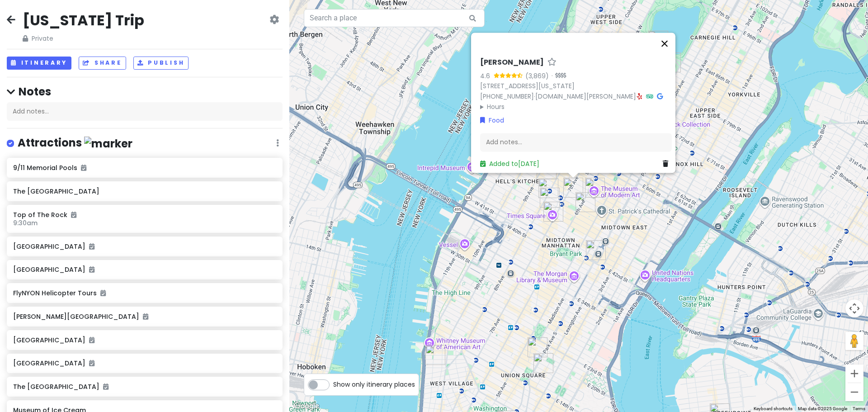 Image resolution: width=868 pixels, height=412 pixels. What do you see at coordinates (659, 41) in the screenshot?
I see `div: Central Park` at bounding box center [659, 41].